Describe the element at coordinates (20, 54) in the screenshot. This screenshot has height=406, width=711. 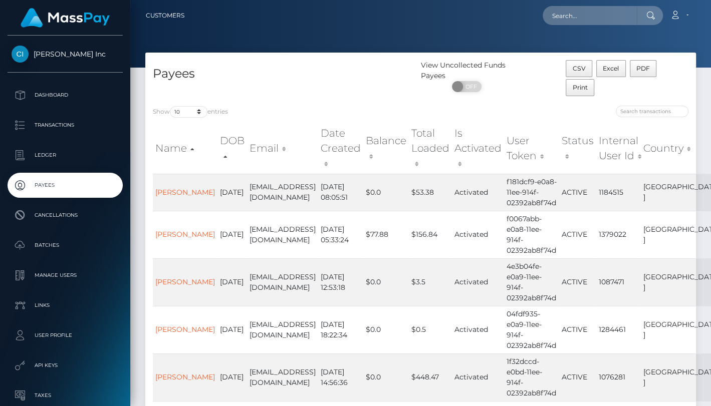
I see `img: Cindy Gallop Inc` at that location.